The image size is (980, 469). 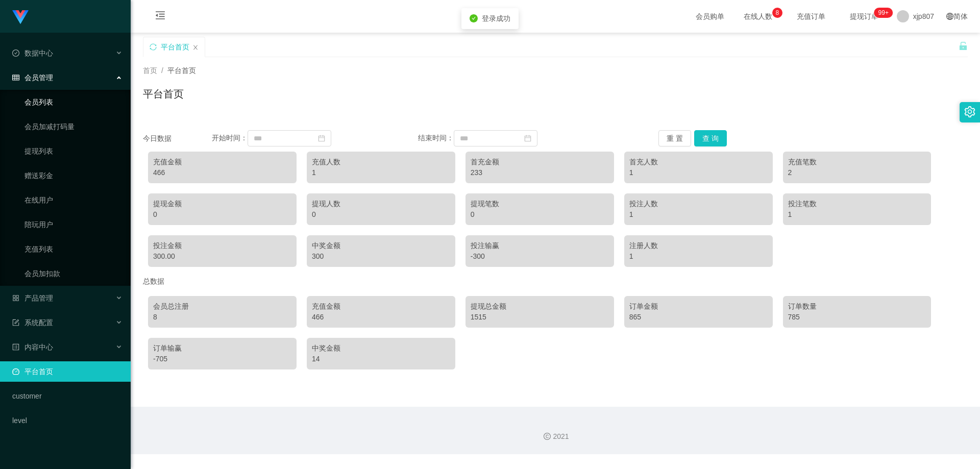 I want to click on i: 图标: check-circle-o, so click(x=16, y=53).